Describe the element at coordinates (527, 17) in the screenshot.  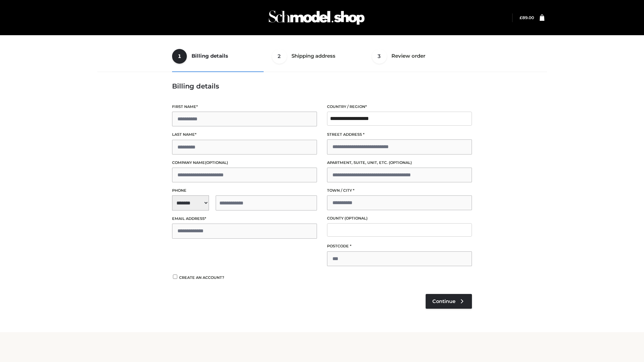
I see `bdi: 89.00` at that location.